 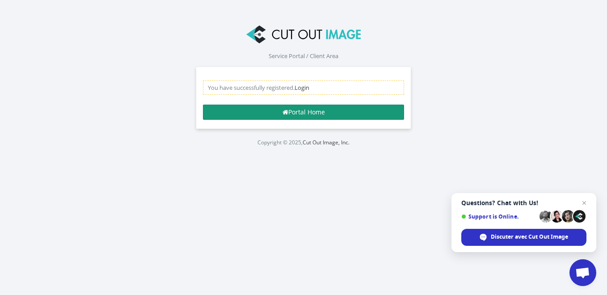 I want to click on span: Discuter avec Cut Out Image, so click(x=530, y=237).